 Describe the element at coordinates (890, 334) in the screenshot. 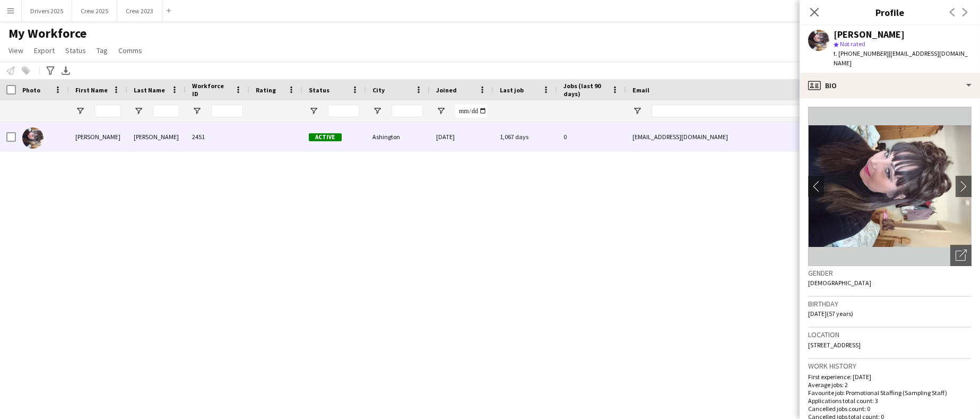

I see `h3: Location` at that location.